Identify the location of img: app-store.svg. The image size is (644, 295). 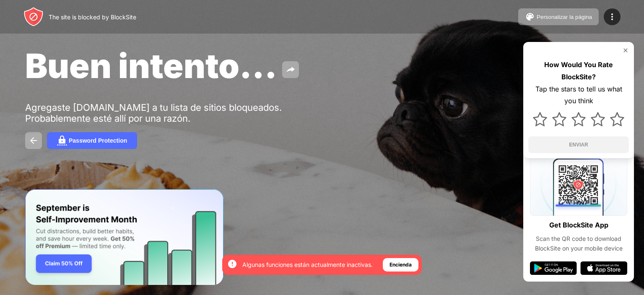
(603, 268).